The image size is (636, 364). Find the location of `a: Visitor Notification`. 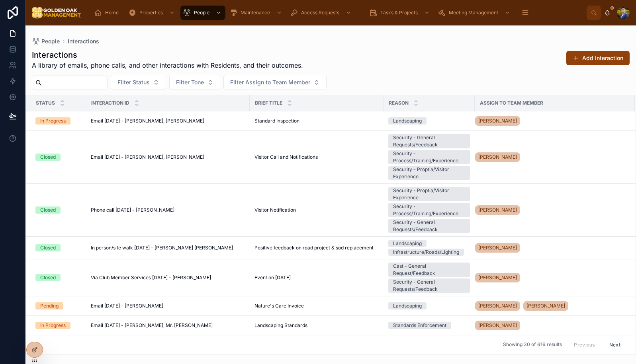

a: Visitor Notification is located at coordinates (317, 210).